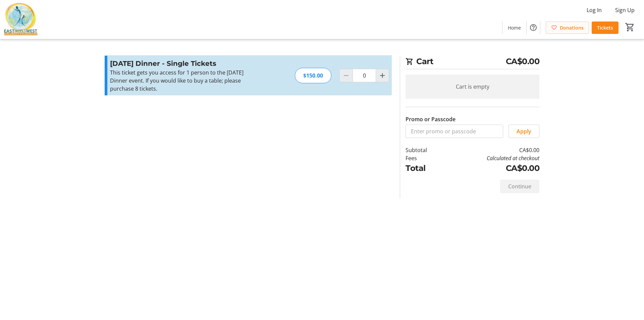  I want to click on img: East Meets West Children's Foundation's Logo, so click(21, 19).